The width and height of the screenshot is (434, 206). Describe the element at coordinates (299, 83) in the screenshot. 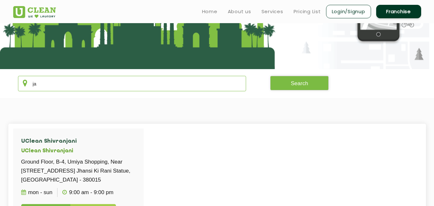

I see `button: Search` at that location.